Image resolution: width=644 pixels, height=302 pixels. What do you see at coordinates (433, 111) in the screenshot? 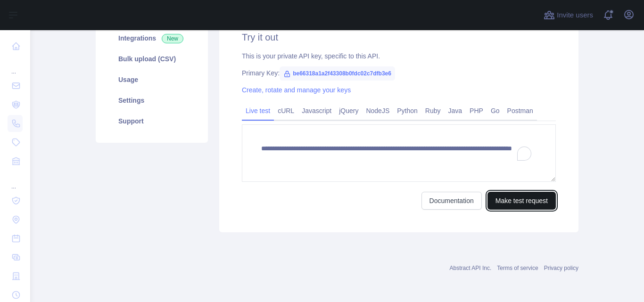
I see `a: Ruby` at bounding box center [433, 111].